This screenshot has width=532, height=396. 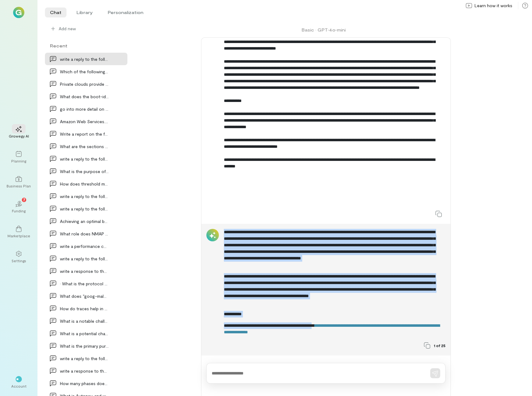 What do you see at coordinates (19, 261) in the screenshot?
I see `div: Settings` at bounding box center [19, 261].